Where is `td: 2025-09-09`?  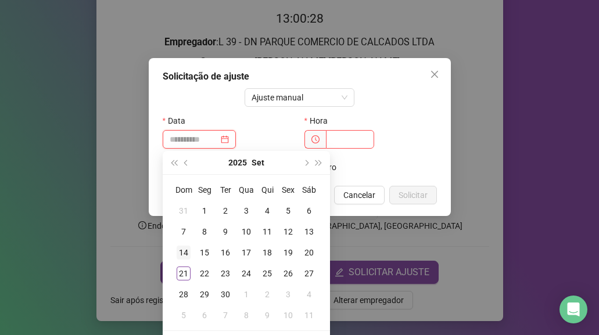 td: 2025-09-09 is located at coordinates (225, 232).